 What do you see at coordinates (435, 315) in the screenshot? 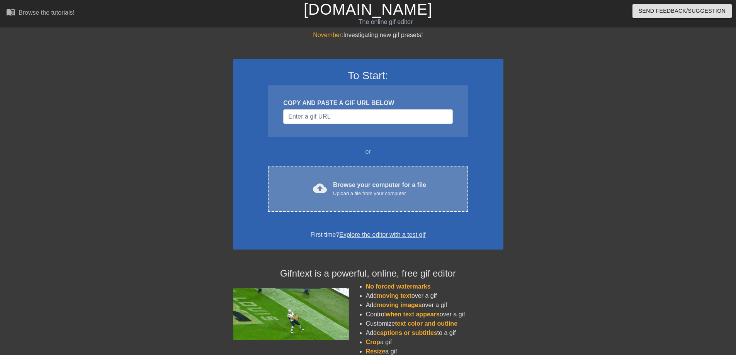
I see `li: Control over a gif` at bounding box center [435, 315].